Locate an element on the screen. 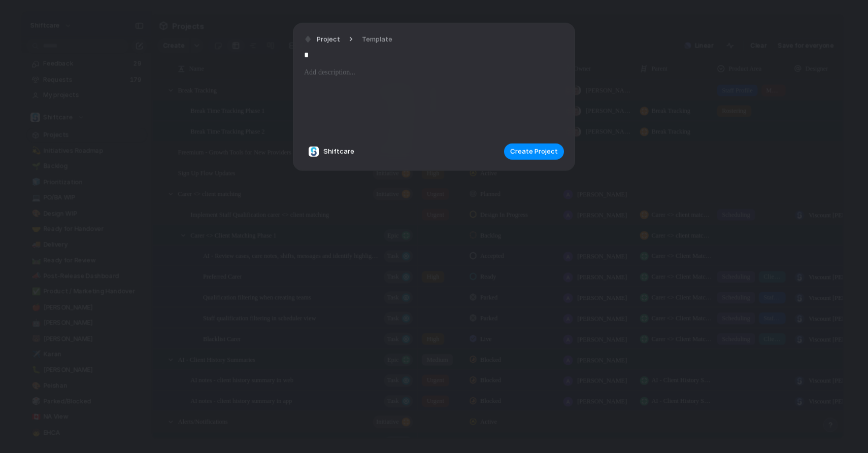  button: Project is located at coordinates (322, 39).